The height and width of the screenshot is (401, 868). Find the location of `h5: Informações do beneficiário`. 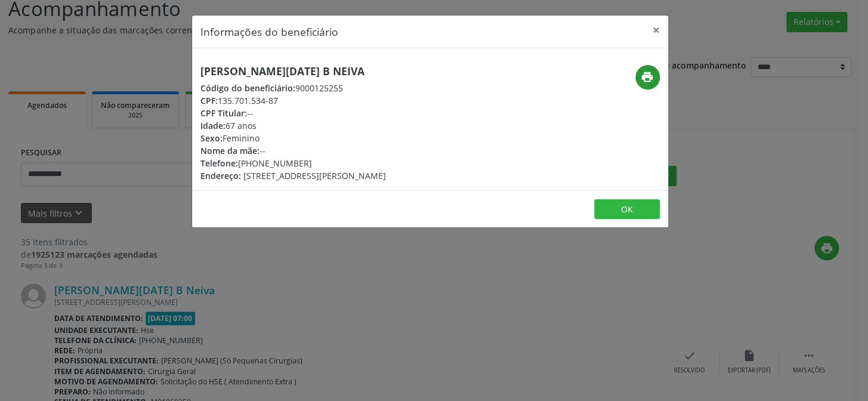

h5: Informações do beneficiário is located at coordinates (269, 32).